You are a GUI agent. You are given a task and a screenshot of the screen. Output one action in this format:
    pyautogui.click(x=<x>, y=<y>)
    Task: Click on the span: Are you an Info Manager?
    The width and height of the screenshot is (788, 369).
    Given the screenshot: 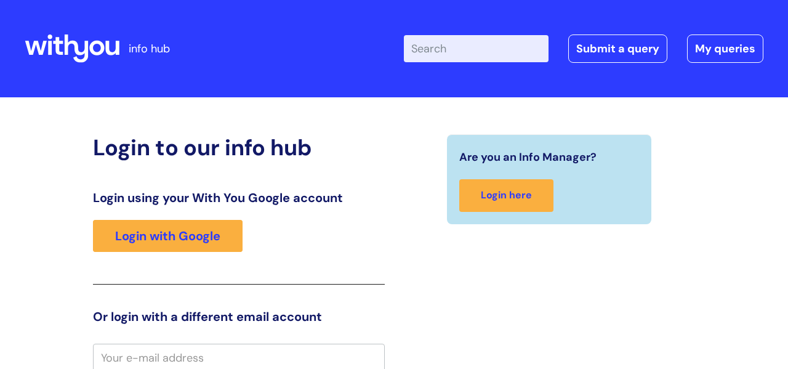 What is the action you would take?
    pyautogui.click(x=528, y=157)
    